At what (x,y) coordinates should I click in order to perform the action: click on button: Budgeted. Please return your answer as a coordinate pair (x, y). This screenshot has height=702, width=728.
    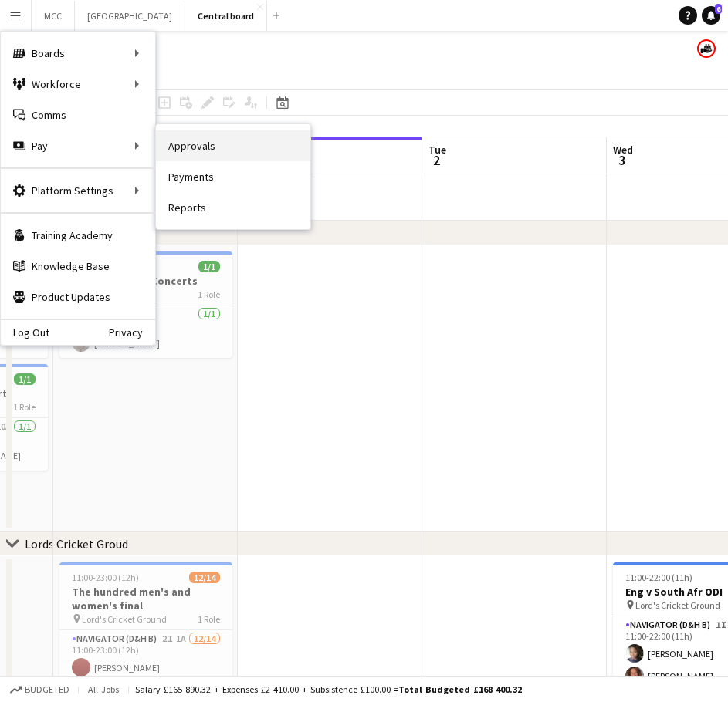
    Looking at the image, I should click on (40, 690).